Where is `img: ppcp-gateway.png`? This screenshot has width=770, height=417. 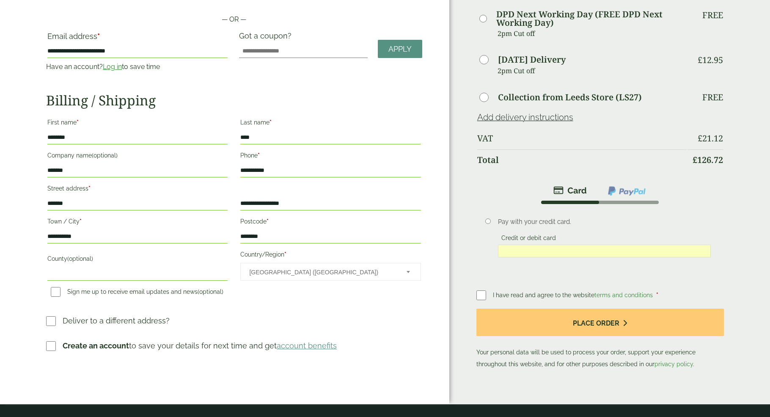 img: ppcp-gateway.png is located at coordinates (626, 191).